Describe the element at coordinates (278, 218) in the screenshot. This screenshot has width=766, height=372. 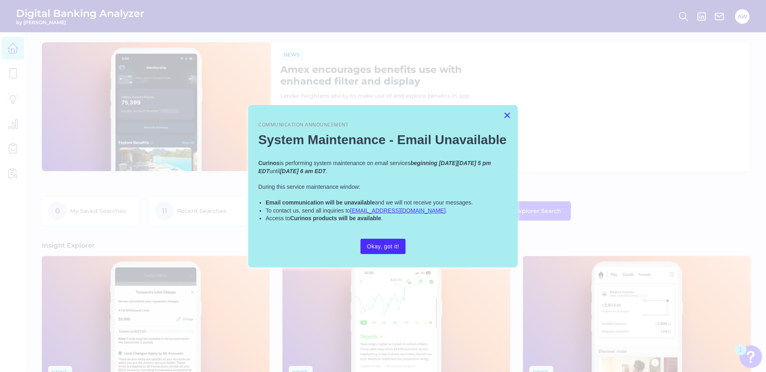
I see `span: Access to` at that location.